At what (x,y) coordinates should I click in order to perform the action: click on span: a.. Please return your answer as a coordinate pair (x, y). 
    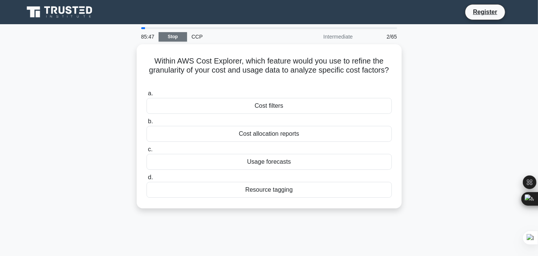
    Looking at the image, I should click on (150, 93).